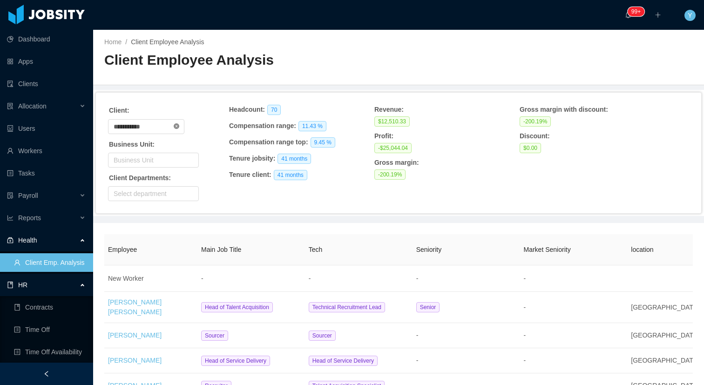 This screenshot has width=704, height=385. What do you see at coordinates (176, 126) in the screenshot?
I see `i: icon: close-circle` at bounding box center [176, 126].